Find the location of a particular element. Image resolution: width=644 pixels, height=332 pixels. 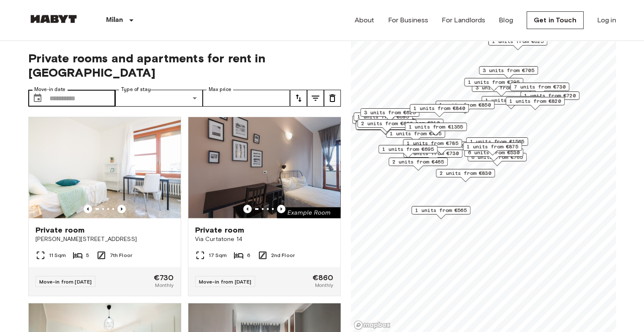

span: 1 units from €795 is located at coordinates (493, 82).